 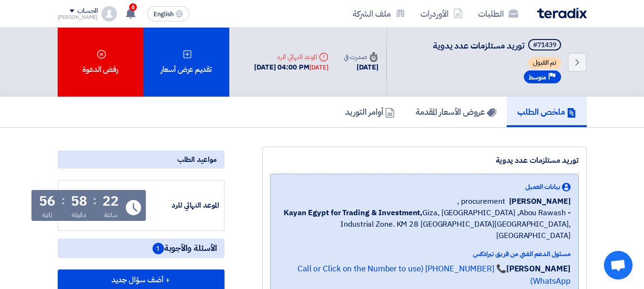 I want to click on div: رفض الدعوة, so click(x=100, y=62).